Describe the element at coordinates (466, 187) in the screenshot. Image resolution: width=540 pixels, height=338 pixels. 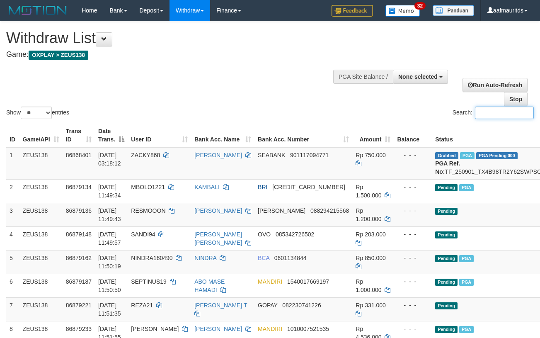
I see `span: Marked by aafRornrotha` at that location.